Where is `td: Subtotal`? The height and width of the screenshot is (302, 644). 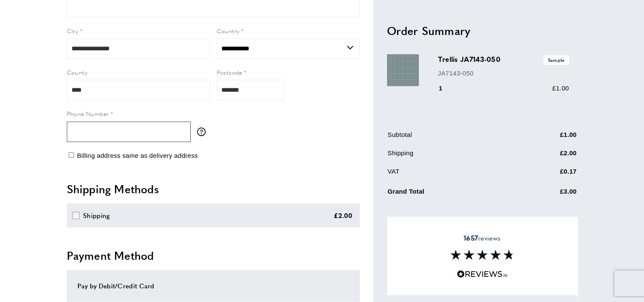
td: Subtotal is located at coordinates (453, 138).